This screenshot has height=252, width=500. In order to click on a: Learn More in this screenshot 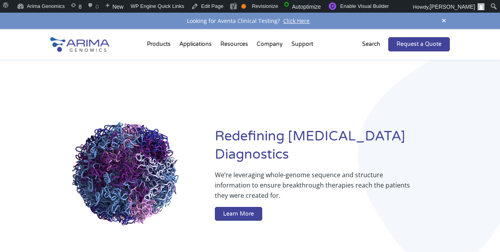, I will do `click(239, 214)`.